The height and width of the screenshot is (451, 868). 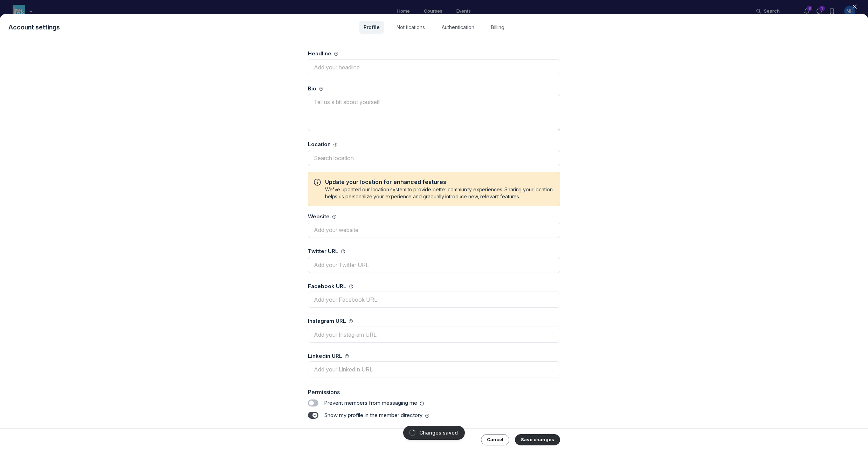 I want to click on input: Search location, so click(x=434, y=158).